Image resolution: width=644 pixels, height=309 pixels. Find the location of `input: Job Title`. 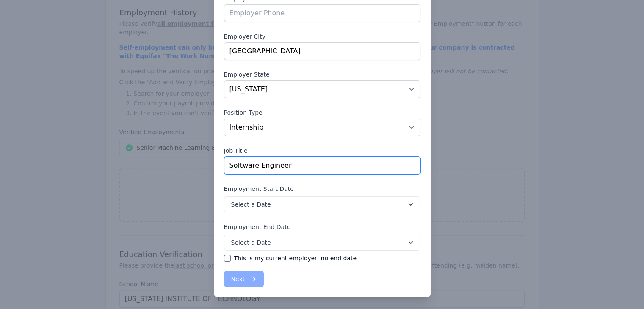

input: Job Title is located at coordinates (322, 165).